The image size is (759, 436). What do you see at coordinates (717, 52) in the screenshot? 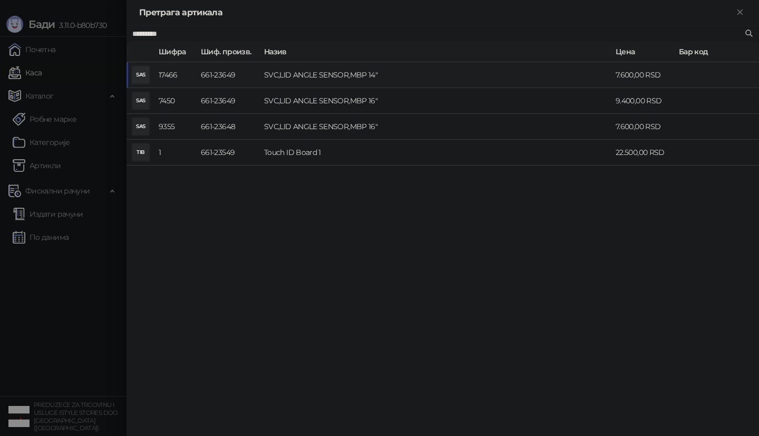
I see `th: Бар код` at bounding box center [717, 52].